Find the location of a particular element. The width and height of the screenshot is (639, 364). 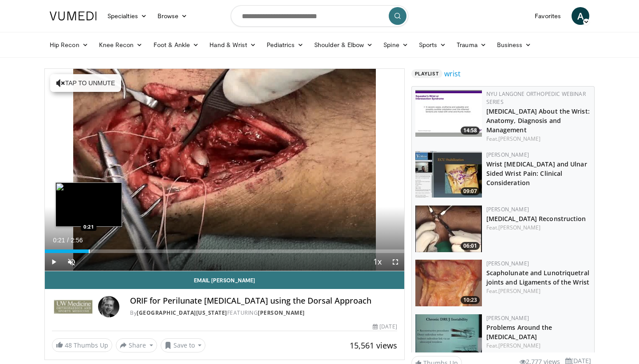

img: cb4205e3-c35a-46cb-befd-268a6fda9bca.150x105_q85_crop-smart_upscale.jpg is located at coordinates (449, 228).